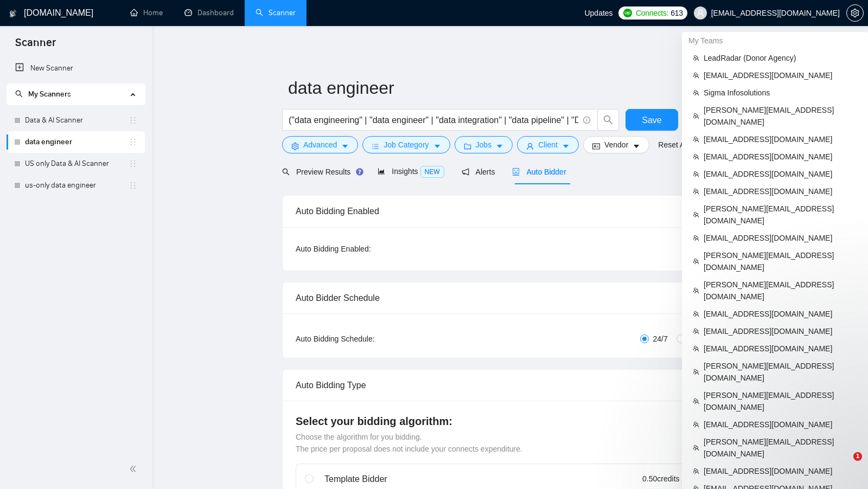 This screenshot has height=489, width=868. I want to click on div: Auto Bidding Schedule:, so click(367, 339).